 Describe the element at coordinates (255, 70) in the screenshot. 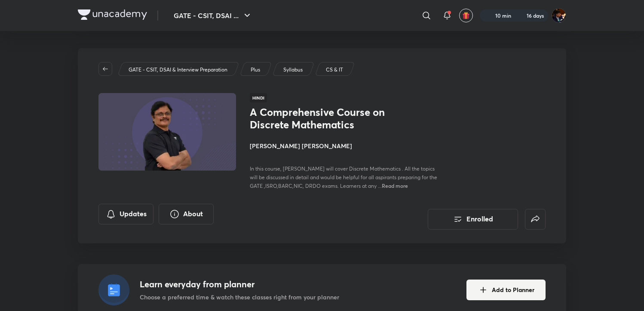

I see `a: Plus` at that location.